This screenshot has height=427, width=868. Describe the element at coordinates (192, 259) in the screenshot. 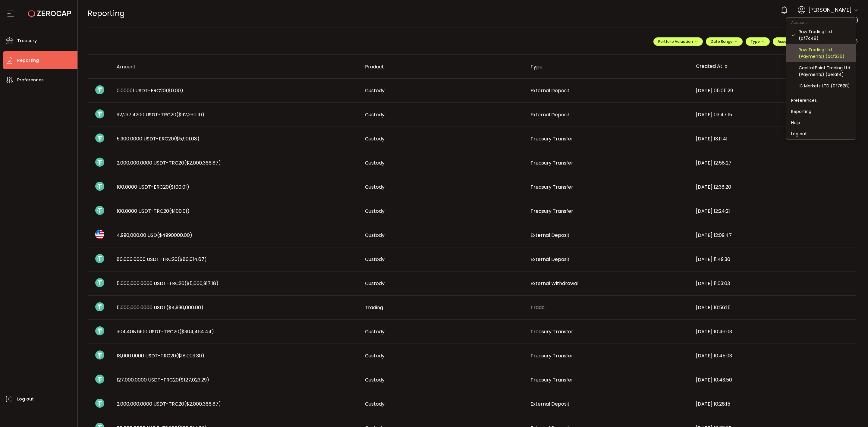

I see `span: ($80,014.67)` at that location.